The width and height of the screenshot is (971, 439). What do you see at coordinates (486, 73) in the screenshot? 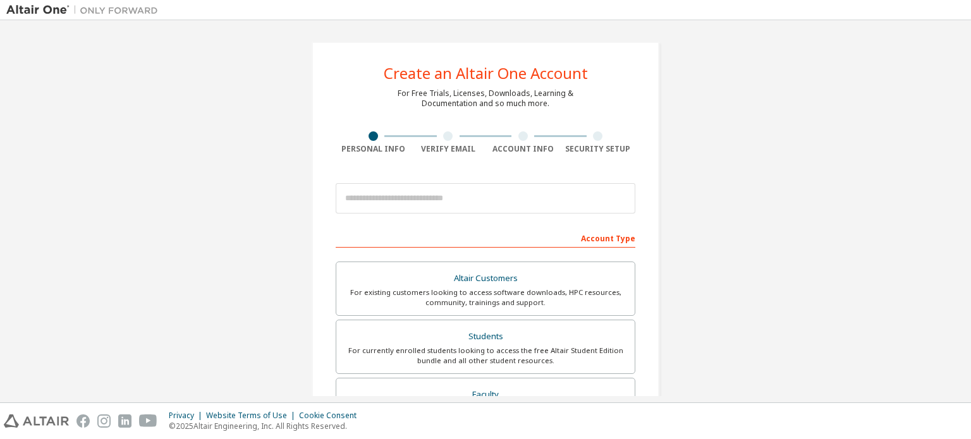
I see `div: Create an Altair One Account` at bounding box center [486, 73].